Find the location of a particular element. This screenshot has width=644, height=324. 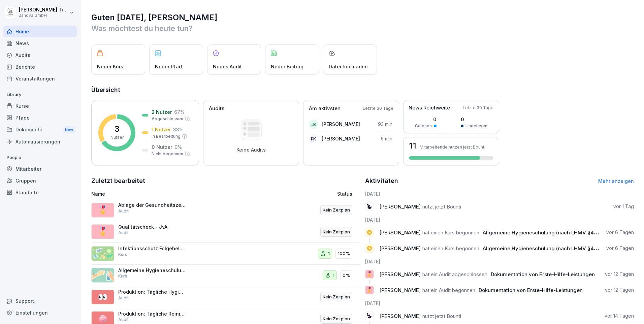

a: Allgemeine Hygieneschulung (nach LHMV §4) DIN10514Kurs10% is located at coordinates (226, 275).